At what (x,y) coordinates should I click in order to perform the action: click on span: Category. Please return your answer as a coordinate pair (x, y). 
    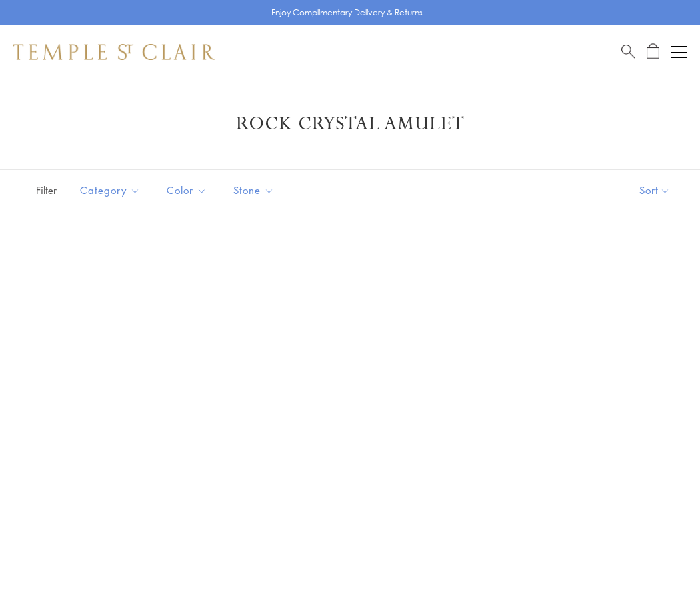
    Looking at the image, I should click on (112, 190).